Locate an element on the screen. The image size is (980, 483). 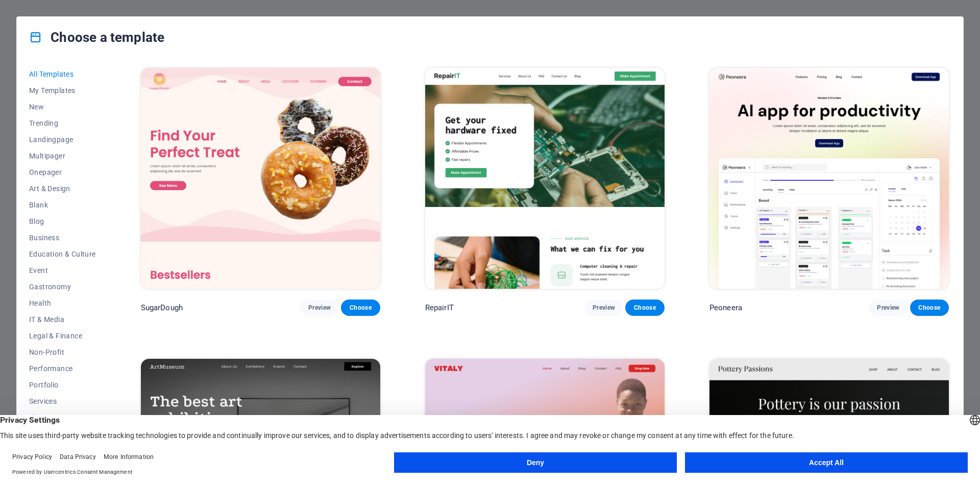
img: SugarDough is located at coordinates (261, 178).